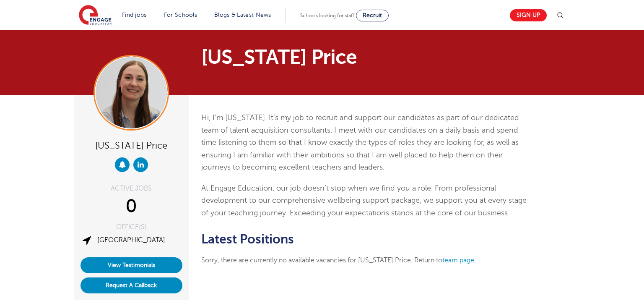 The width and height of the screenshot is (644, 306). Describe the element at coordinates (134, 15) in the screenshot. I see `a: Find jobs` at that location.